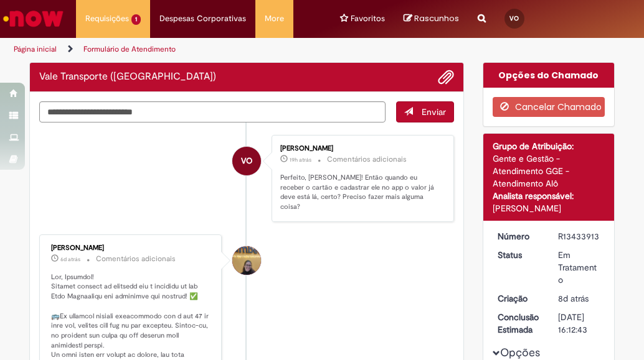  What do you see at coordinates (128, 77) in the screenshot?
I see `h2: Vale Transporte (VT) Histórico de tíquete` at bounding box center [128, 77].